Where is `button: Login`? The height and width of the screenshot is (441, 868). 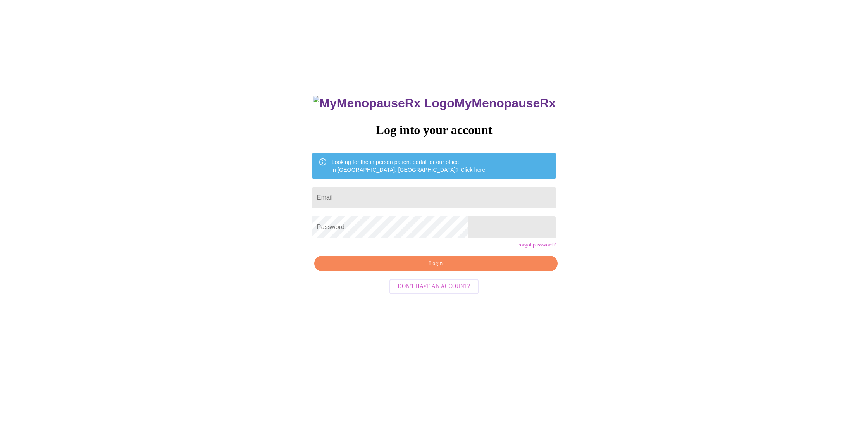 button: Login is located at coordinates (436, 264).